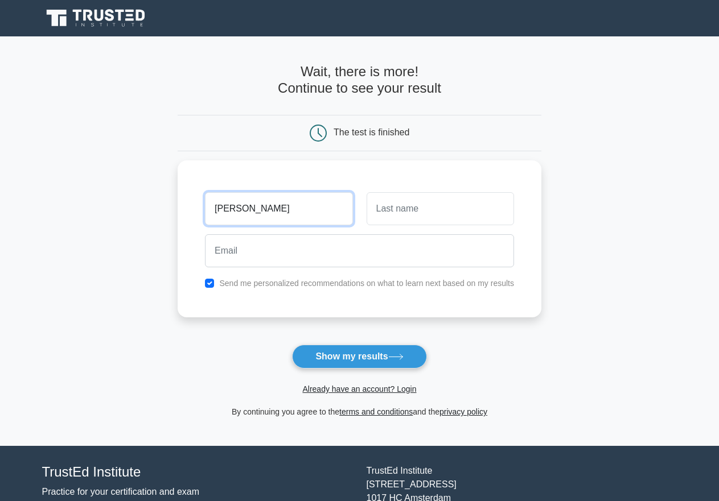  What do you see at coordinates (359, 251) in the screenshot?
I see `input: Email` at bounding box center [359, 251].